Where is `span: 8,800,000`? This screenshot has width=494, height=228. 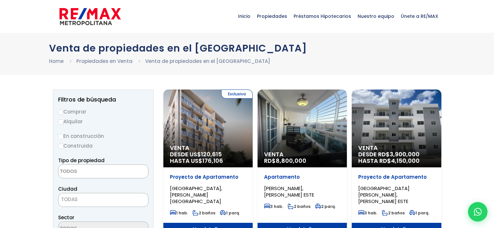
span: 8,800,000 is located at coordinates (291, 161).